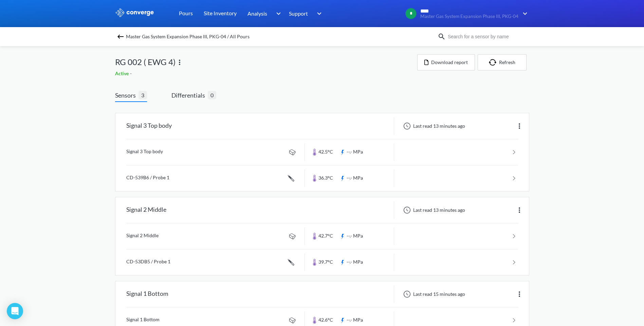 This screenshot has height=326, width=644. Describe the element at coordinates (433, 294) in the screenshot. I see `div: Last read 15 minutes ago` at that location.